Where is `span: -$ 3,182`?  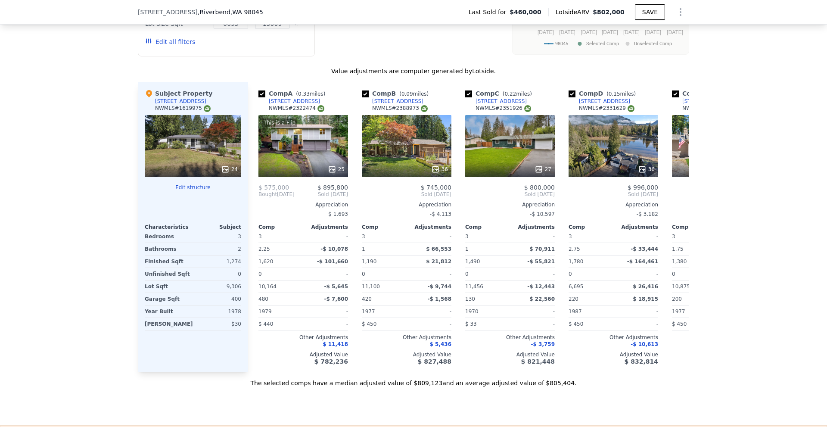
span: -$ 3,182 is located at coordinates (648, 214).